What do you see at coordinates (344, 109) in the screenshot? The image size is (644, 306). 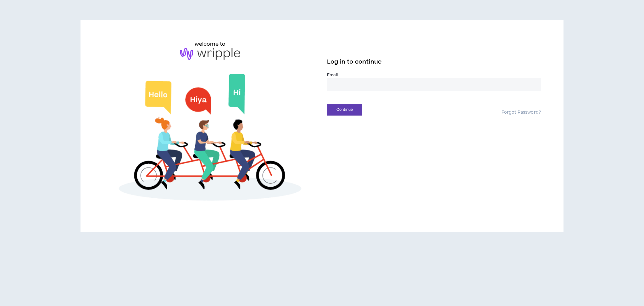 I see `button: Continue` at bounding box center [344, 109].